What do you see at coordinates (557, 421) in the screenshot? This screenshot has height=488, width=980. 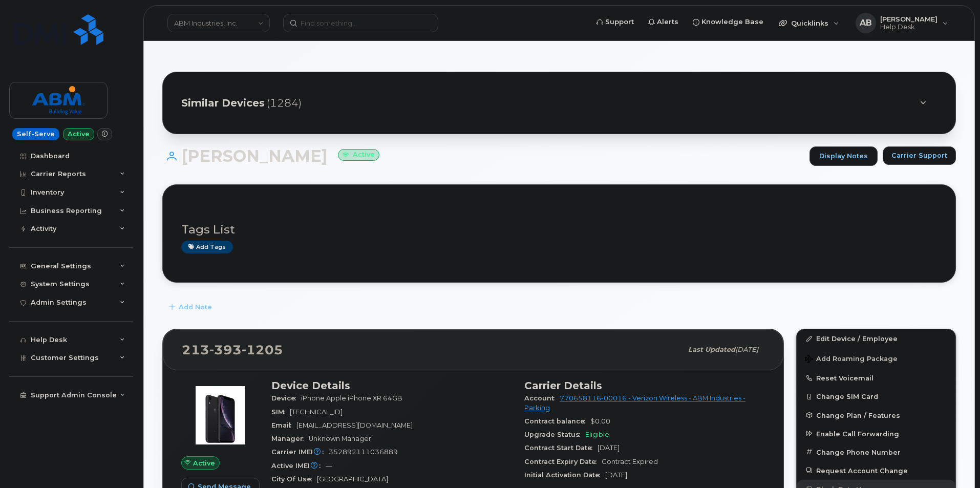 I see `span: Contract balance` at bounding box center [557, 421].